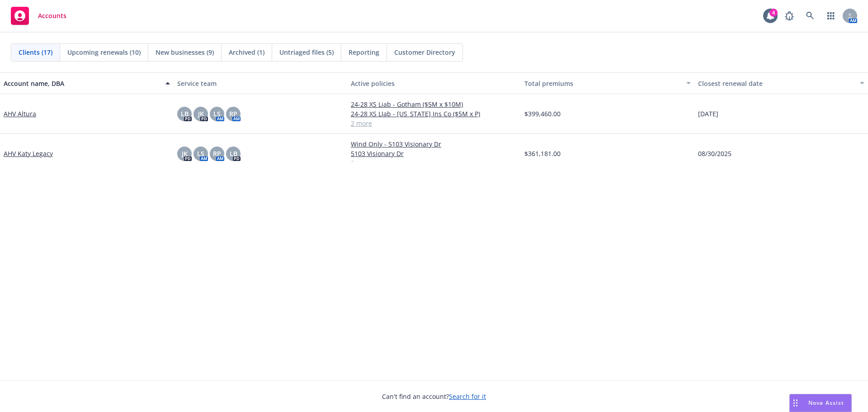  Describe the element at coordinates (434, 163) in the screenshot. I see `a: 3 more` at that location.